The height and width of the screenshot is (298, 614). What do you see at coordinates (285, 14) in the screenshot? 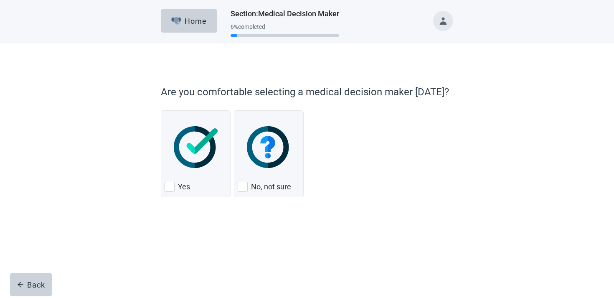
I see `h1: Section : Medical Decision Maker` at bounding box center [285, 14].